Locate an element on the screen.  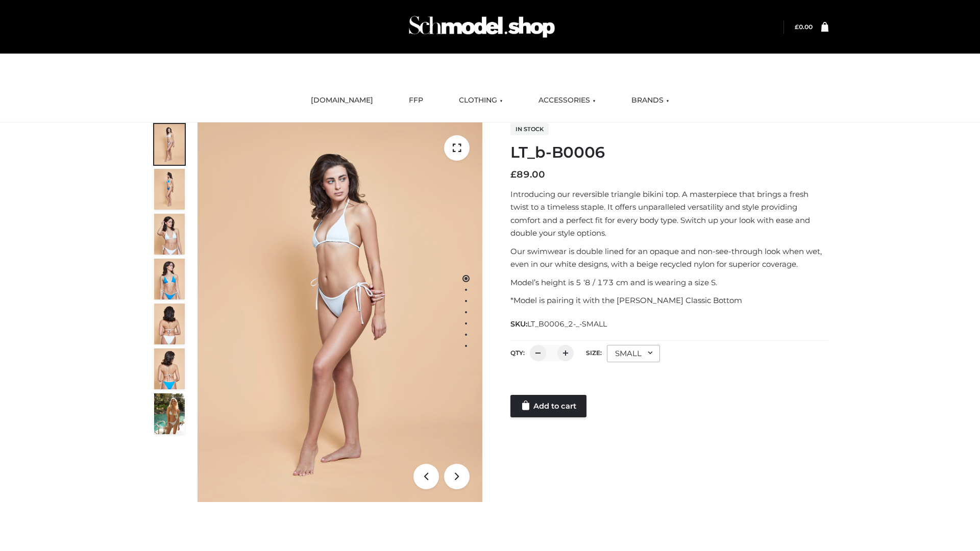
p: Introducing our reversible triangle bikini top. A masterpiece that brings a fresh twist to a time... is located at coordinates (670, 213).